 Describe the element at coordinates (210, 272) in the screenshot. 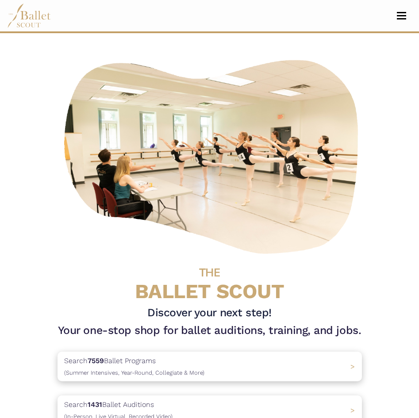

I see `span: THE` at that location.